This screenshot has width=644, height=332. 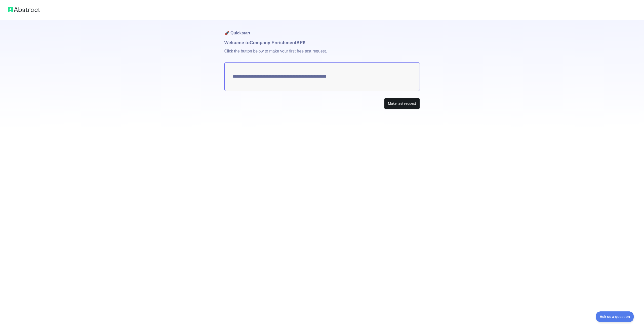 I want to click on button: Make test request, so click(x=402, y=103).